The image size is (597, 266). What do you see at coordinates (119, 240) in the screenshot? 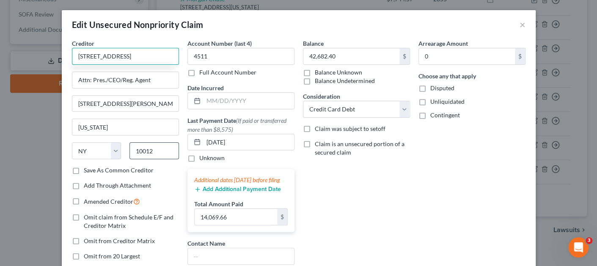
I see `span: Omit from Creditor Matrix` at bounding box center [119, 240].